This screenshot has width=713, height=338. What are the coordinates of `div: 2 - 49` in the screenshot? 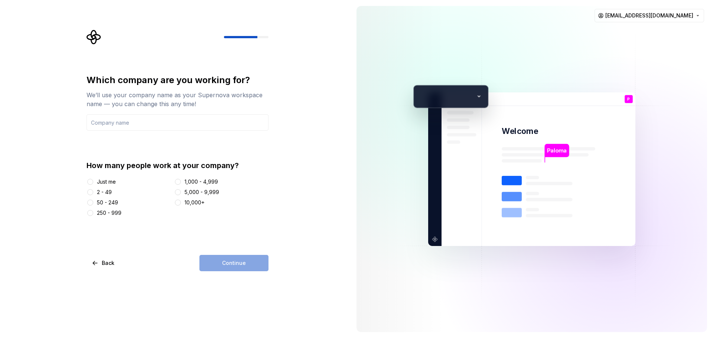 It's located at (104, 192).